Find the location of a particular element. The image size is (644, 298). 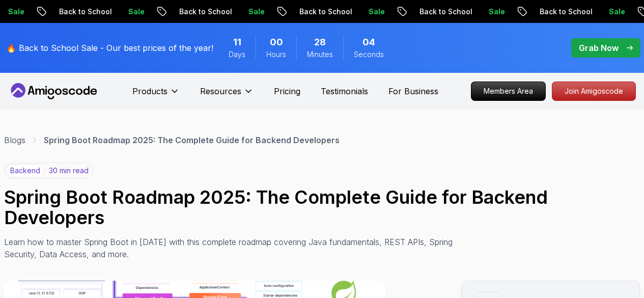

p: Spring Boot Roadmap 2025: The Complete Guide for Backend Developers is located at coordinates (191, 140).